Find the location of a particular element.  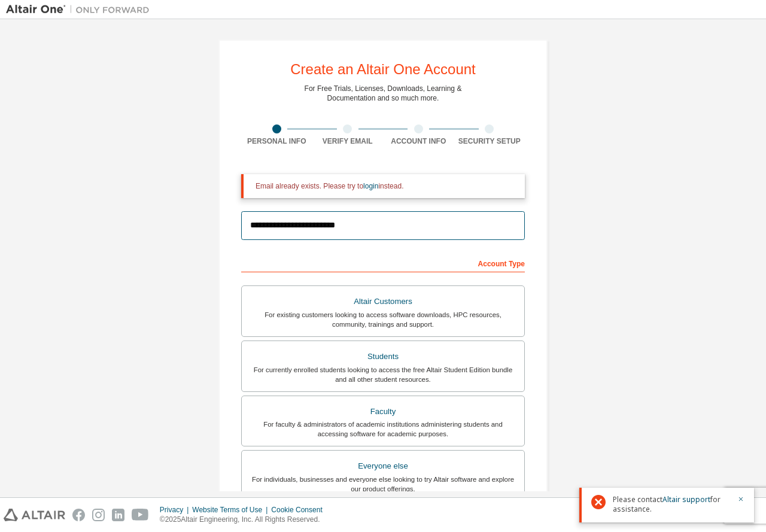

img: Altair One is located at coordinates (81, 9).